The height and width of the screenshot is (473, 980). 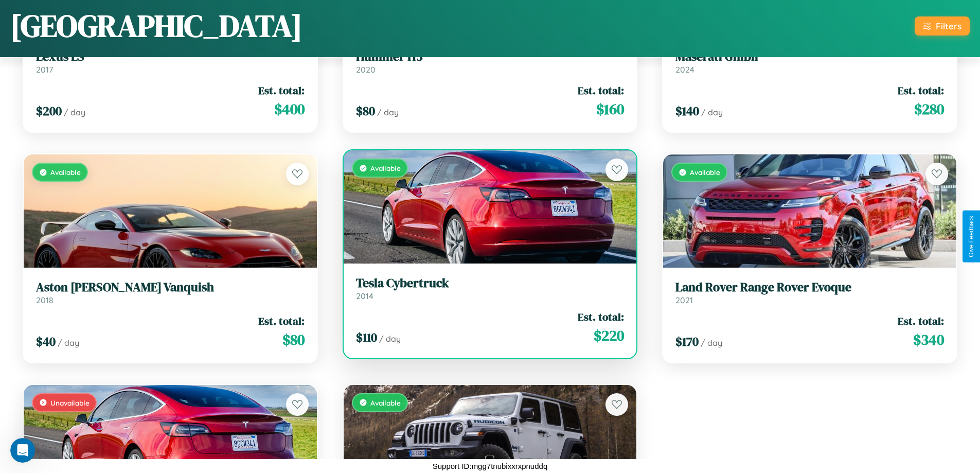 What do you see at coordinates (942, 25) in the screenshot?
I see `button: Filters` at bounding box center [942, 25].